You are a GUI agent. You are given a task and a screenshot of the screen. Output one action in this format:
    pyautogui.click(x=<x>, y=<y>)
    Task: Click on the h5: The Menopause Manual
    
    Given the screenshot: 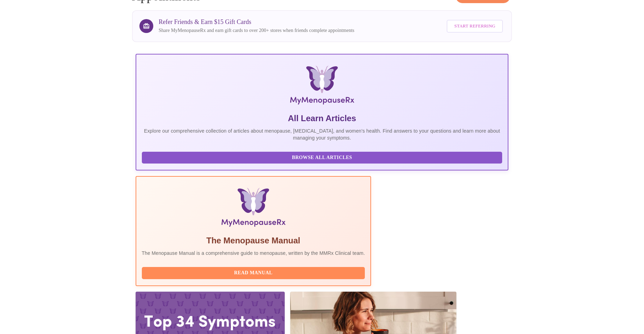 What is the action you would take?
    pyautogui.click(x=254, y=240)
    